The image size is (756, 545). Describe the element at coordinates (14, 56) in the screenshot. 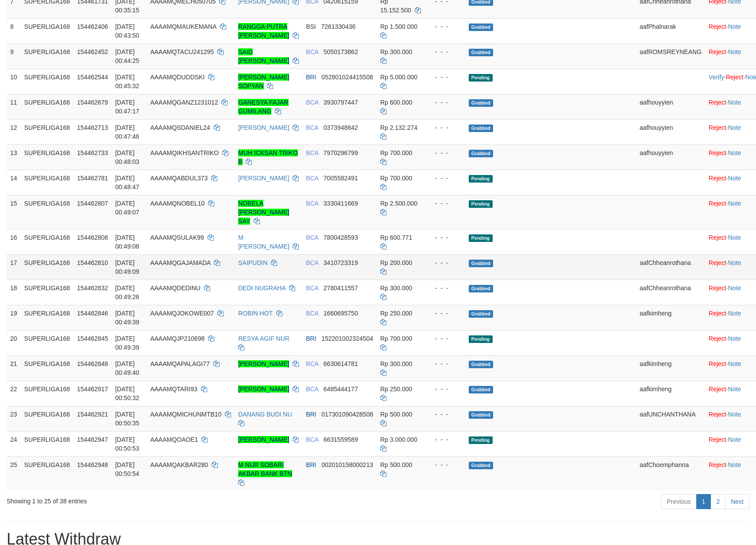

I see `td: 9` at that location.